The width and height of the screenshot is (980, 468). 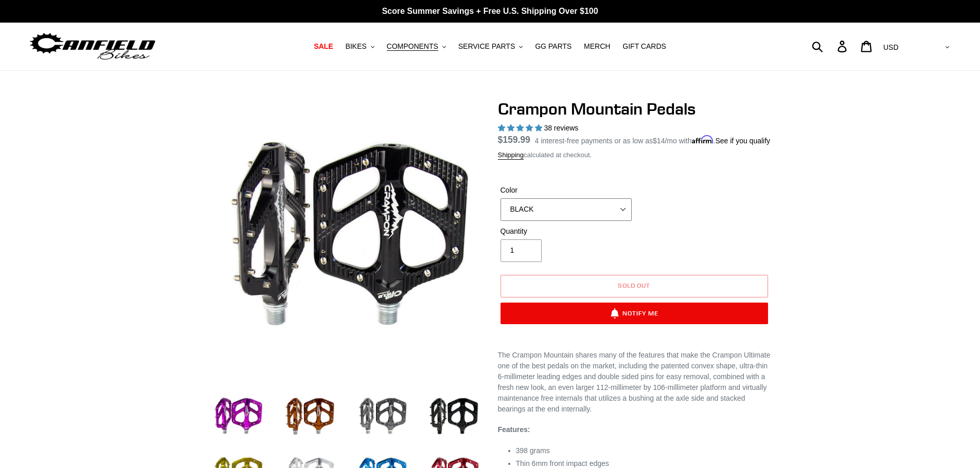 I want to click on a: See if you qualify - Learn more about Affirm Financing (opens in modal), so click(x=742, y=141).